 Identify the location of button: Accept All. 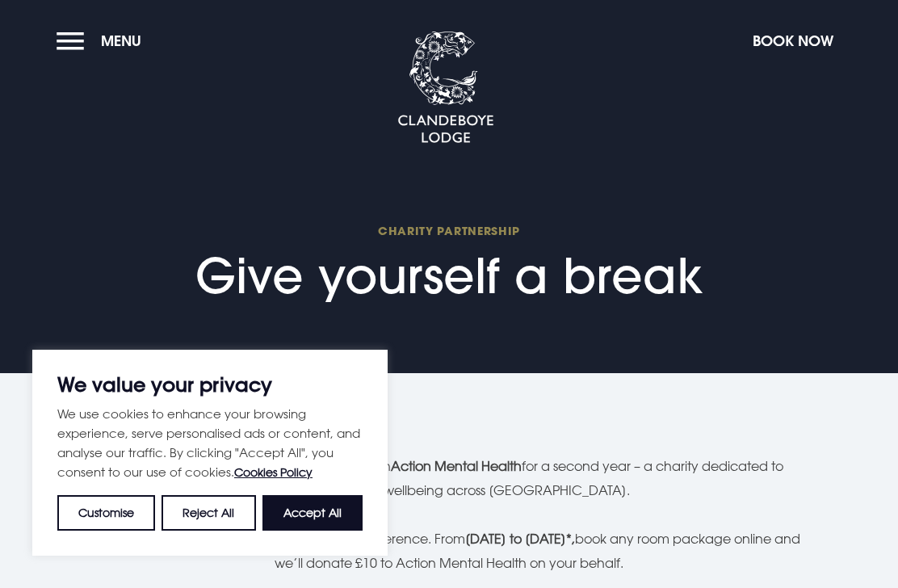
(313, 513).